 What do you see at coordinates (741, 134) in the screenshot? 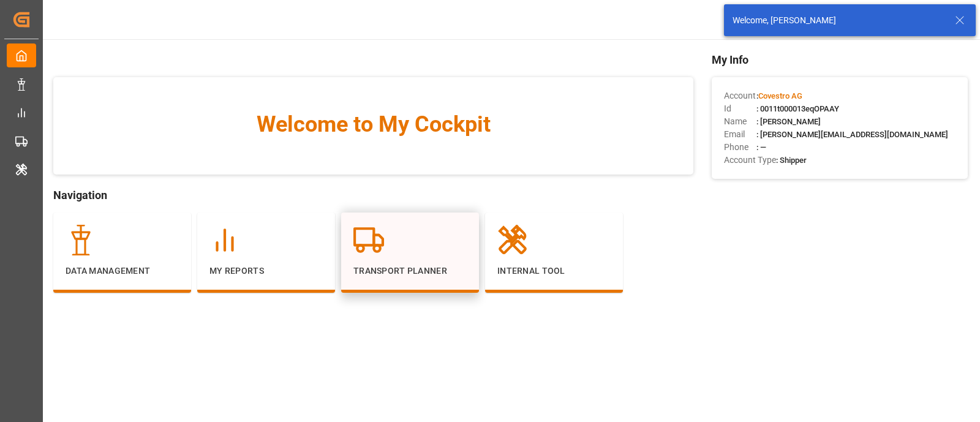
I see `span: Email` at bounding box center [741, 134].